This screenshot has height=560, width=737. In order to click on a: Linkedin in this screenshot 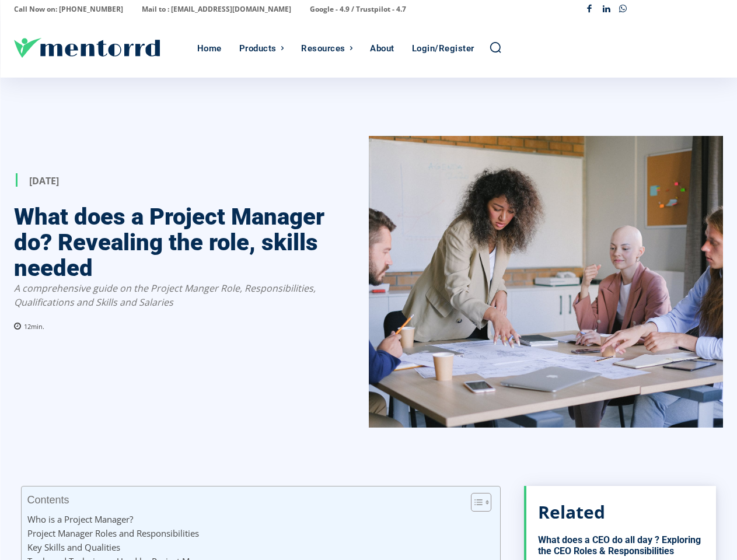, I will do `click(606, 9)`.